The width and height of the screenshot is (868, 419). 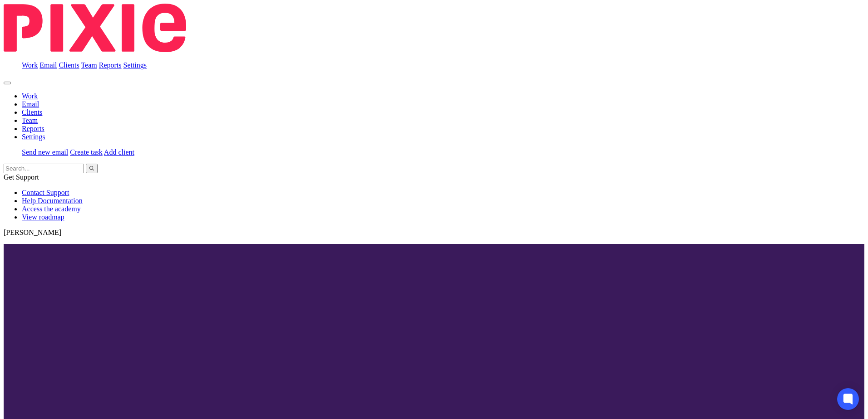 I want to click on span: View roadmap, so click(x=43, y=217).